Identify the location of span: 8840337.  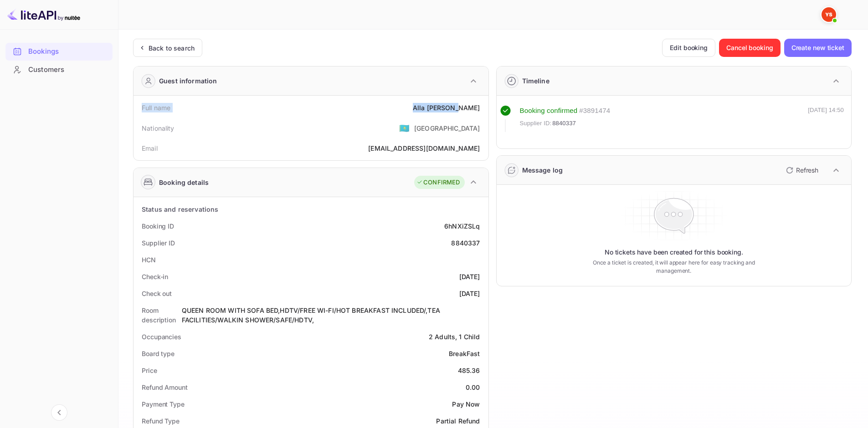
(564, 123).